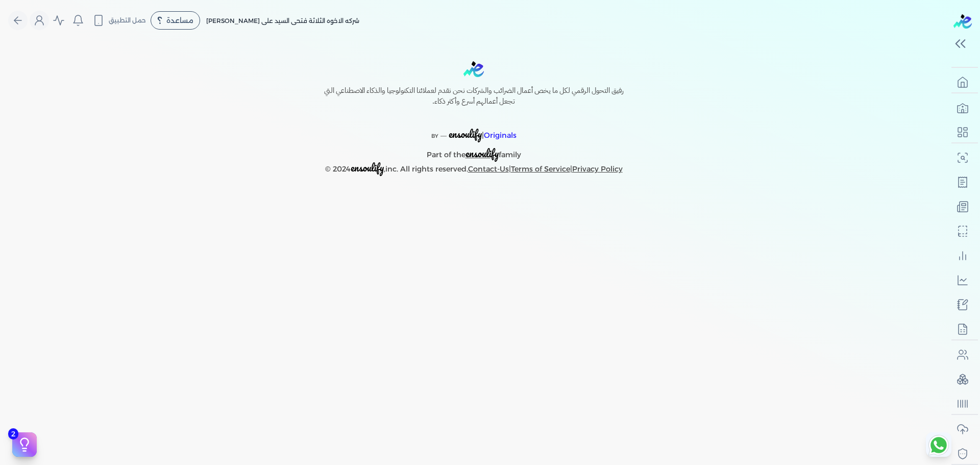 The width and height of the screenshot is (980, 465). What do you see at coordinates (24, 444) in the screenshot?
I see `button: 2` at bounding box center [24, 444].